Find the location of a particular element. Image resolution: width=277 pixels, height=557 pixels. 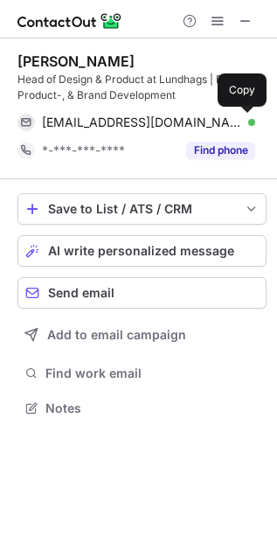

button: AI write personalized message is located at coordinates (142, 251).